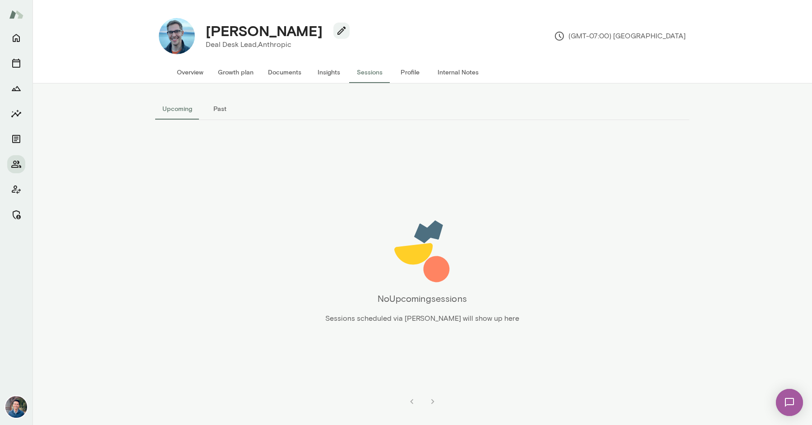 The image size is (812, 425). What do you see at coordinates (16, 88) in the screenshot?
I see `button: Growth Plan` at bounding box center [16, 88].